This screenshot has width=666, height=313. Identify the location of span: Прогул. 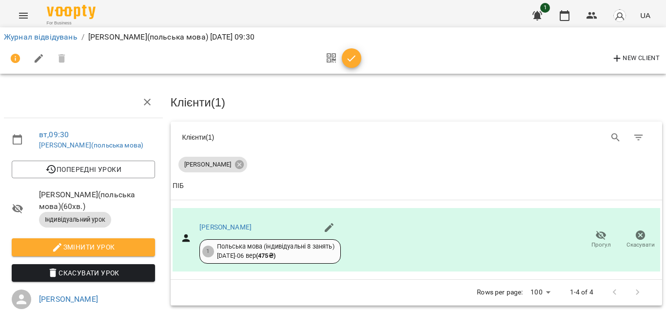
(602, 244).